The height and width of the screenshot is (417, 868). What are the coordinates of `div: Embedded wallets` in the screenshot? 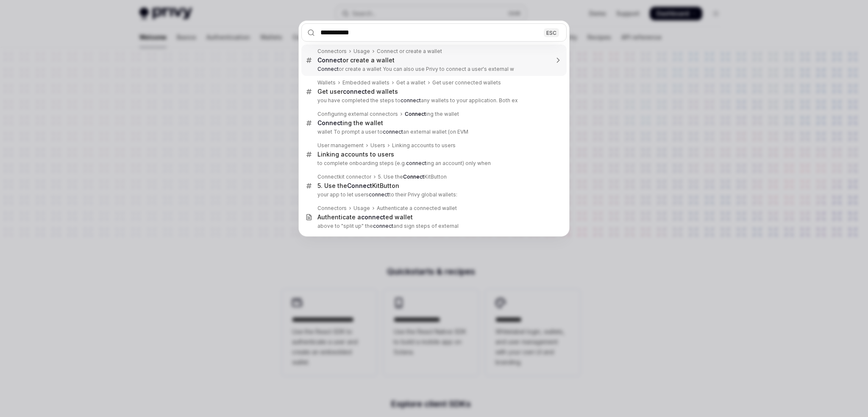 It's located at (366, 83).